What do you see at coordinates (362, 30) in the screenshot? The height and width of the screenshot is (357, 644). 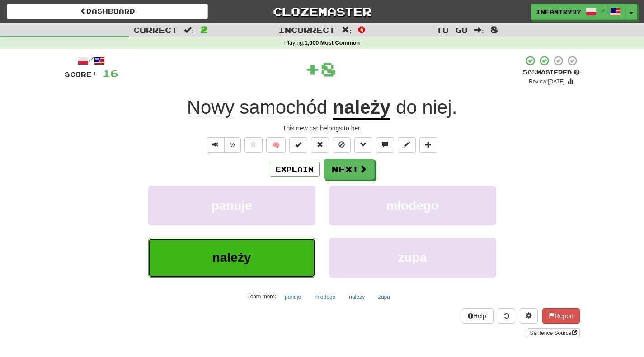 I see `span: 0` at bounding box center [362, 30].